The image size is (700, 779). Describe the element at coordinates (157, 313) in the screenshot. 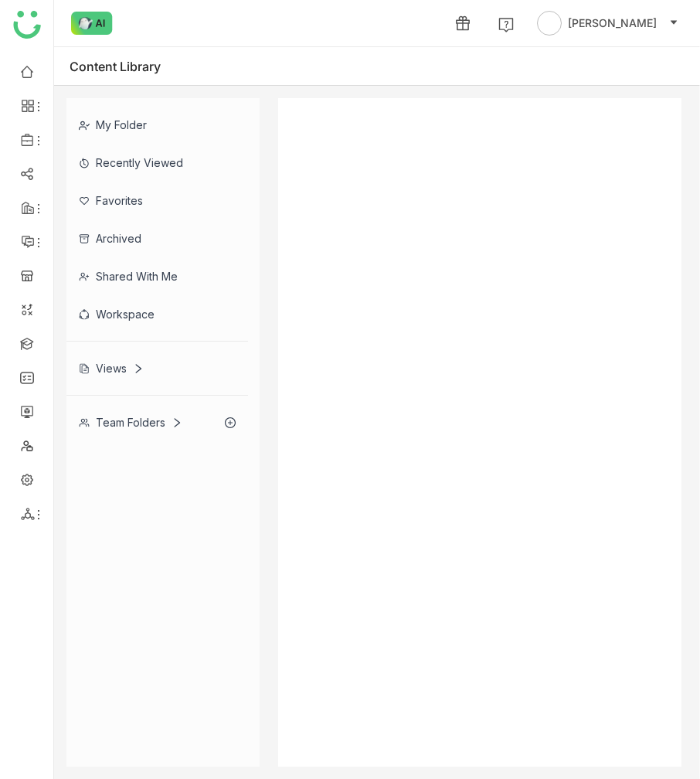

I see `div: Workspace` at that location.